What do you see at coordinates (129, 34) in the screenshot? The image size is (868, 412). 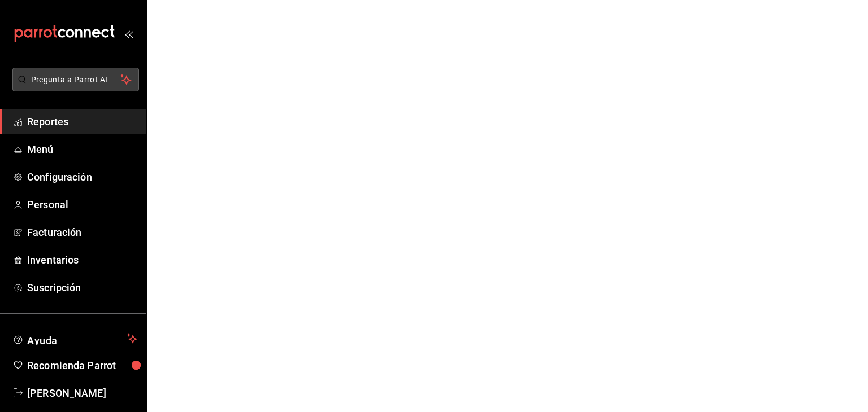 I see `button: open_drawer_menu` at bounding box center [129, 34].